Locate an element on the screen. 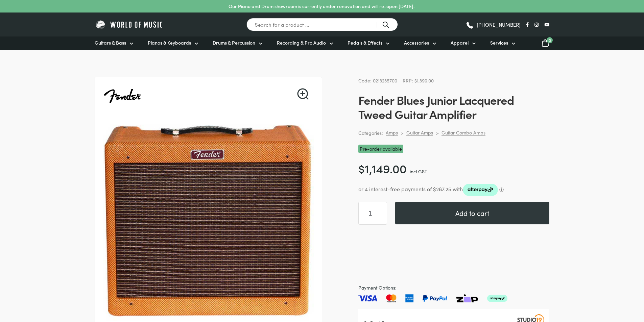 Image resolution: width=644 pixels, height=322 pixels. span: Pedals & Effects is located at coordinates (365, 43).